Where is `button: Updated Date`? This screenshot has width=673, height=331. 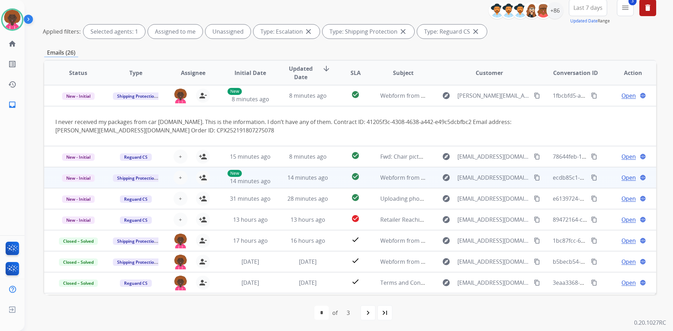
button: Updated Date is located at coordinates (584, 21).